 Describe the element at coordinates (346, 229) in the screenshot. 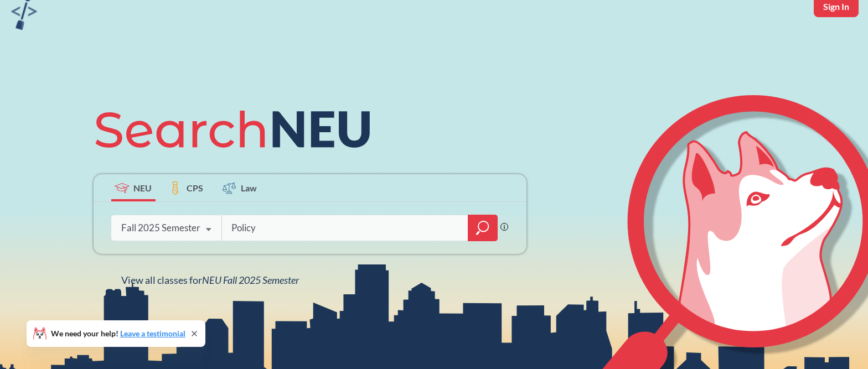

I see `input: Class, professor, course number, "phrase"` at that location.